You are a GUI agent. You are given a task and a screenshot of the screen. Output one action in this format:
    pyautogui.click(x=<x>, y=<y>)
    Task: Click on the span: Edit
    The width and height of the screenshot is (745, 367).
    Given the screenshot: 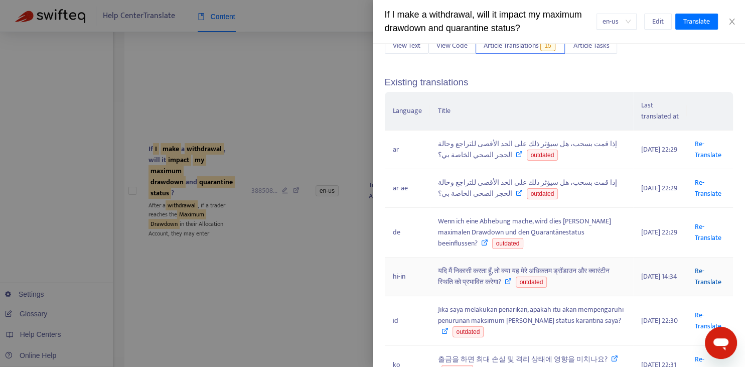 What is the action you would take?
    pyautogui.click(x=658, y=22)
    